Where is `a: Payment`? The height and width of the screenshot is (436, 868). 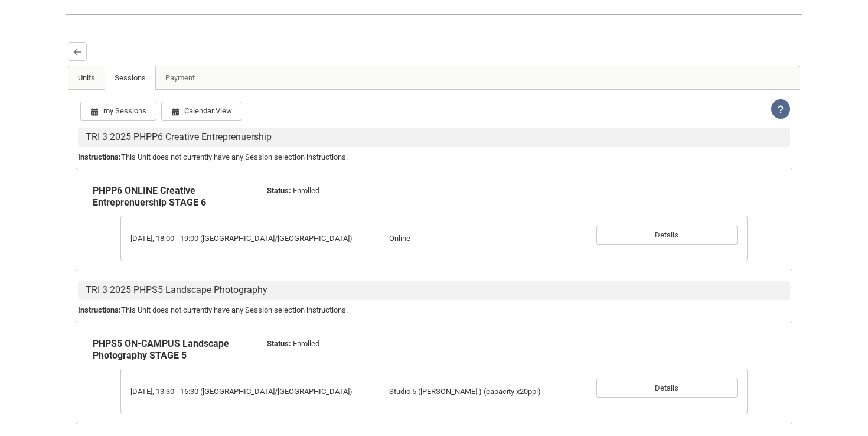
a: Payment is located at coordinates (180, 78).